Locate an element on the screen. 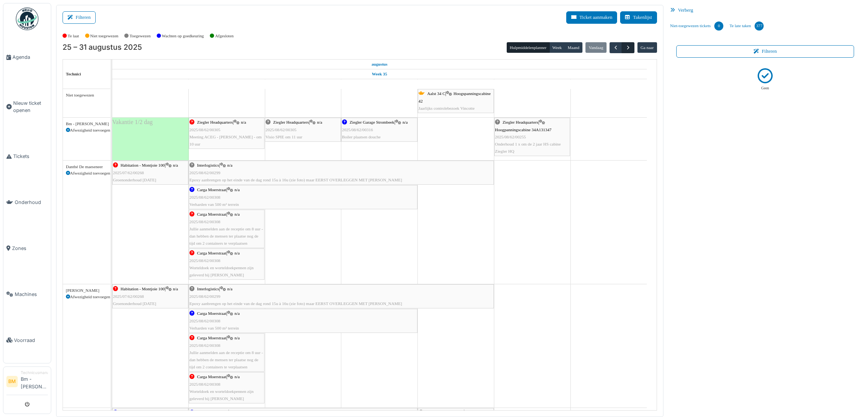 This screenshot has width=868, height=417. span: 2025/08/62/00316 is located at coordinates (358, 129).